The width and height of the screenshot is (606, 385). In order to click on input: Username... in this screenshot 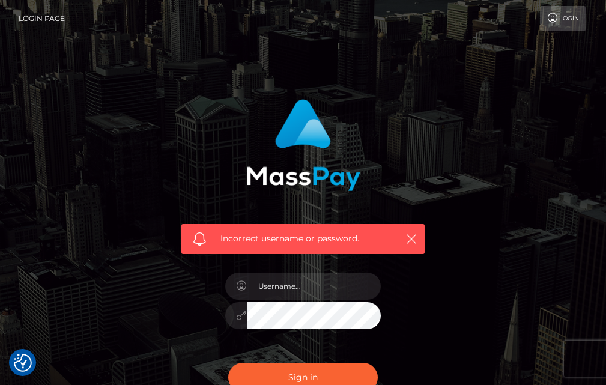, I will do `click(314, 286)`.